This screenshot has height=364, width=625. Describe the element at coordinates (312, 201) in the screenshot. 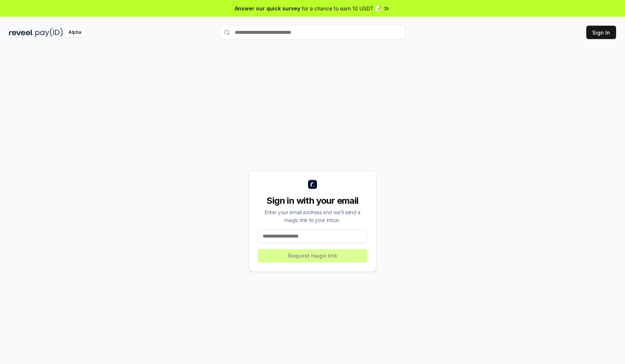

I see `div: Sign in with your email` at that location.